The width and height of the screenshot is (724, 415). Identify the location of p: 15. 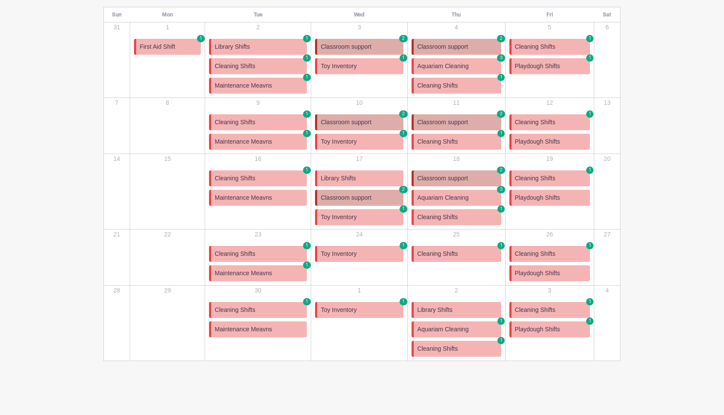
(167, 159).